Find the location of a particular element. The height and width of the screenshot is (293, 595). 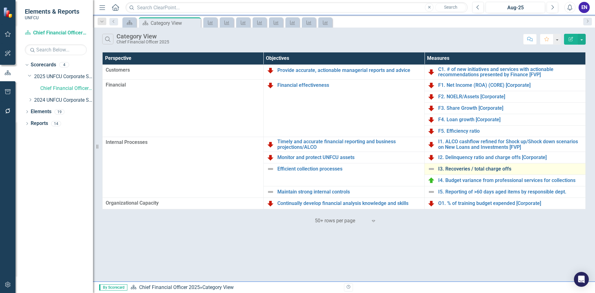

a: O1. % of training budget expended [Corporate] is located at coordinates (510, 203).